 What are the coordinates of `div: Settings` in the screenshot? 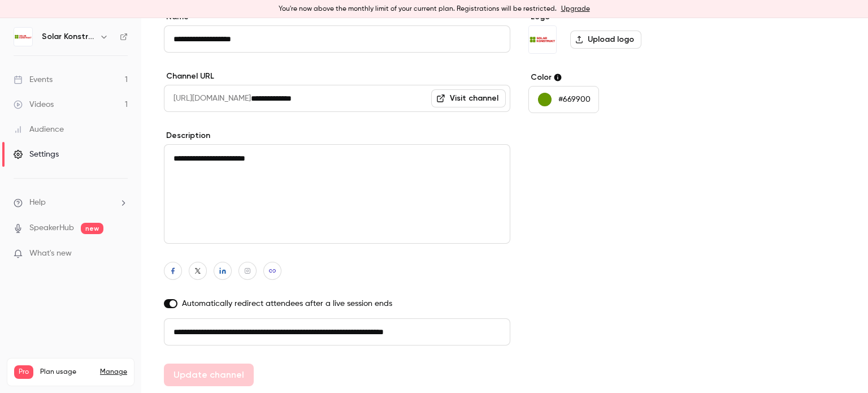 It's located at (36, 154).